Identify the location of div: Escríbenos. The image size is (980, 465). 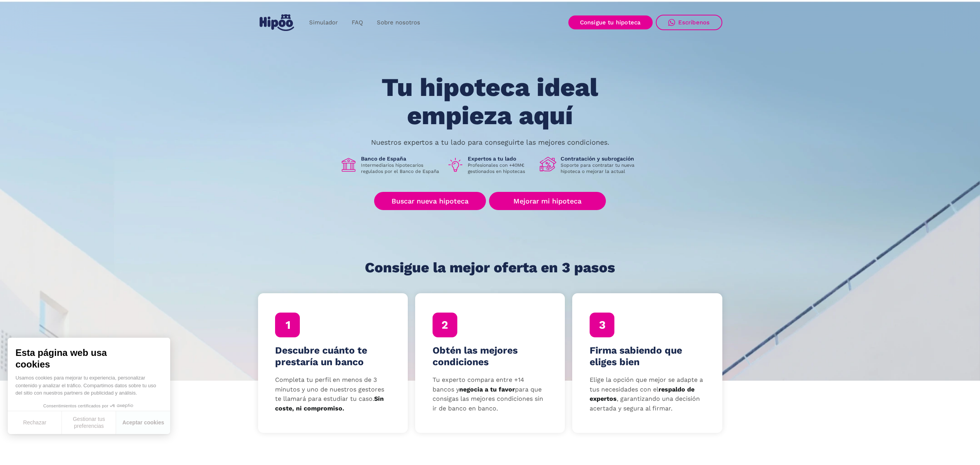
(694, 22).